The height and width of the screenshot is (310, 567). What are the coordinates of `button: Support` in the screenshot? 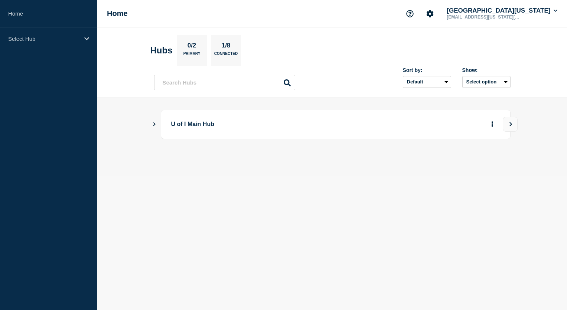 It's located at (410, 14).